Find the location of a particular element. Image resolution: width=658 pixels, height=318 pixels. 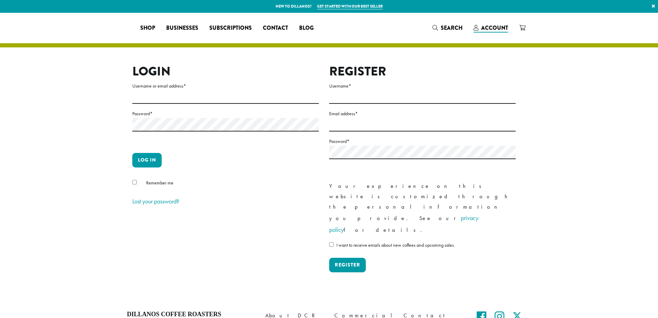

span: Account is located at coordinates (495, 28).